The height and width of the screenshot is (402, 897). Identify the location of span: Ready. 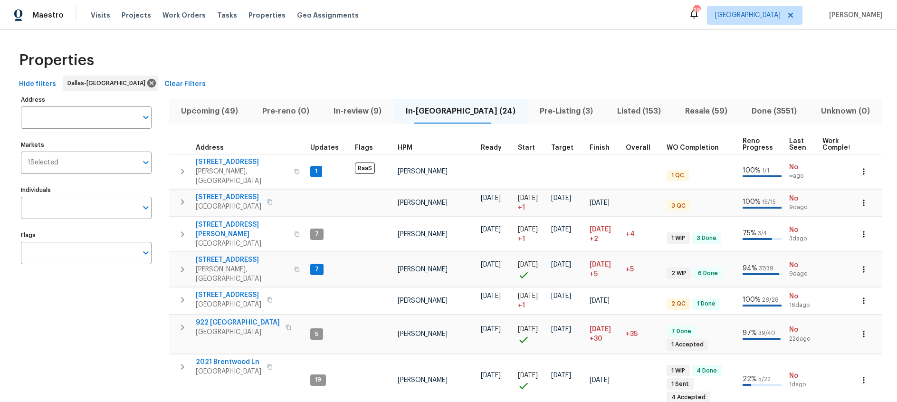
(491, 148).